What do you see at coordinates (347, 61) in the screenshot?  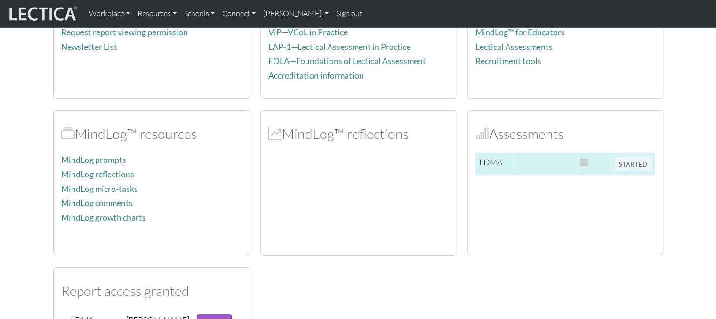 I see `a: FOLA—Foundations of Lectical Assessment` at bounding box center [347, 61].